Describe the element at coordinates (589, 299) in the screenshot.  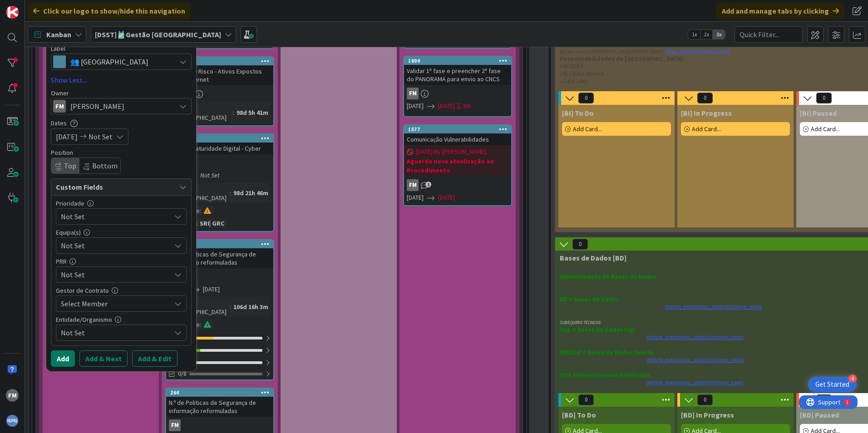
I see `strong: BD = Bases de Dados` at that location.